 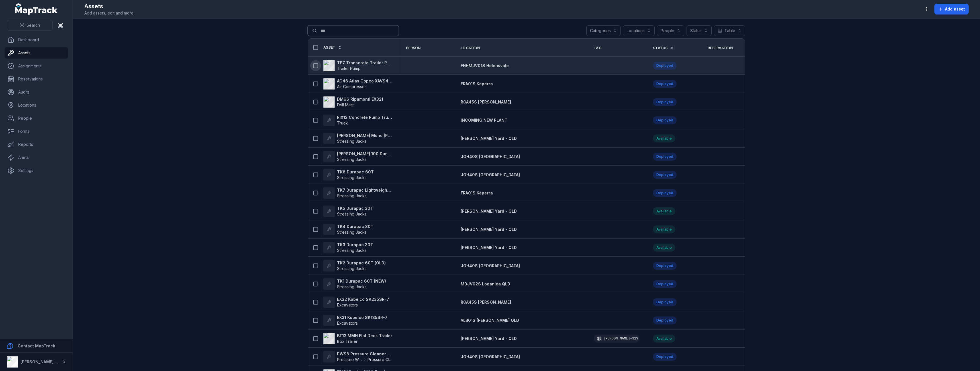 What do you see at coordinates (348, 248) in the screenshot?
I see `a: TK3 Durapac 30TStressing Jacks` at bounding box center [348, 248].